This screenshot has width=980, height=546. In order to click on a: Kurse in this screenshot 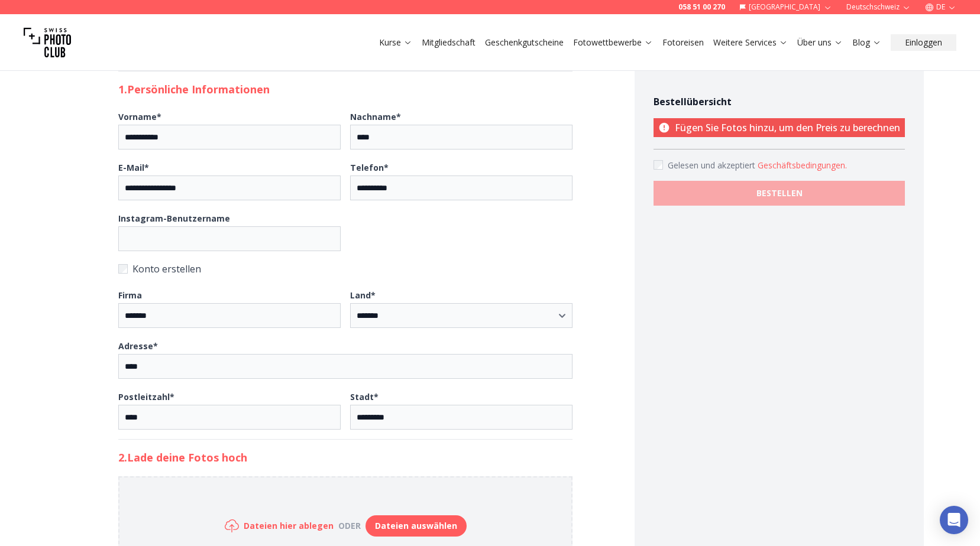, I will do `click(396, 43)`.